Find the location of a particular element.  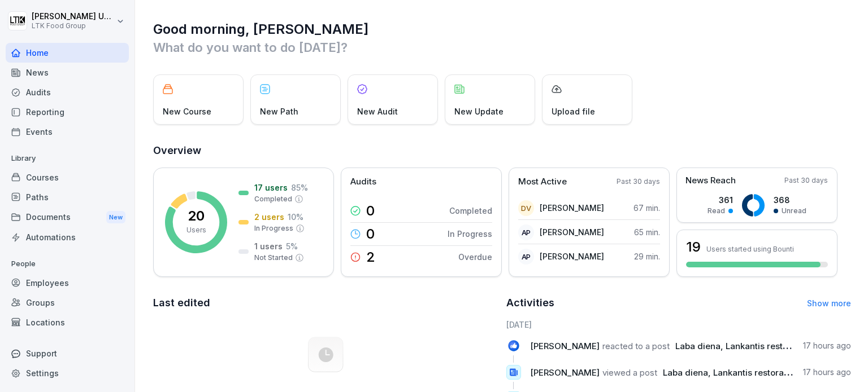

a: News is located at coordinates (67, 72).